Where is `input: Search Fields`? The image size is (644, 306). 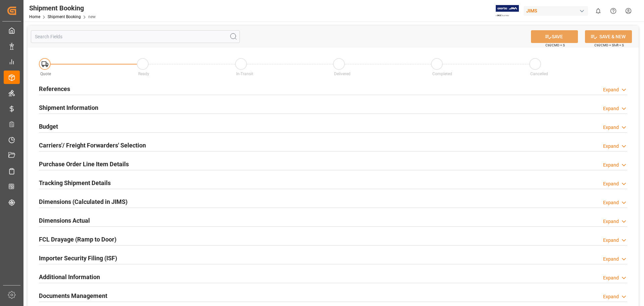
input: Search Fields is located at coordinates (135, 37).